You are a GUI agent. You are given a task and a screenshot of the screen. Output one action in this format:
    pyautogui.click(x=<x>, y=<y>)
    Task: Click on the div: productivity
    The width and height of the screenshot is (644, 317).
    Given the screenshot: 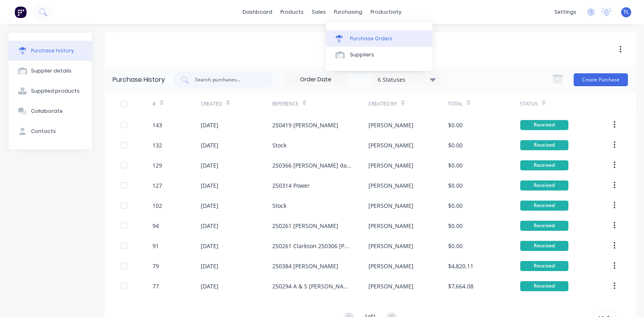 What is the action you would take?
    pyautogui.click(x=386, y=12)
    